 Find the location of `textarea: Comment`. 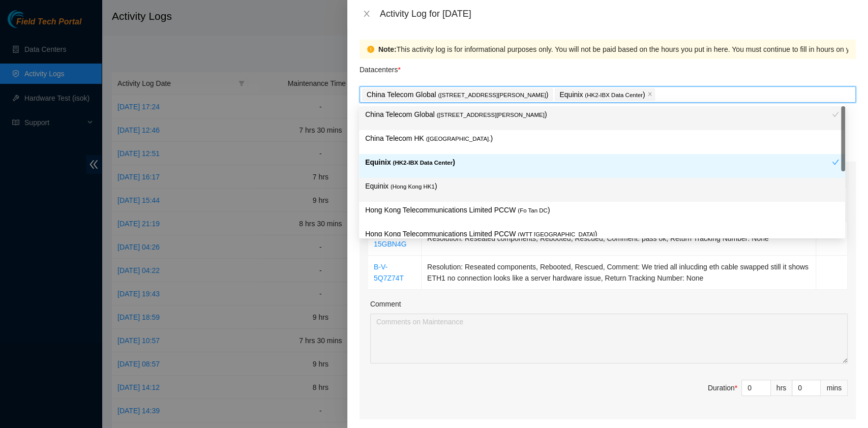

textarea: Comment is located at coordinates (609, 339).